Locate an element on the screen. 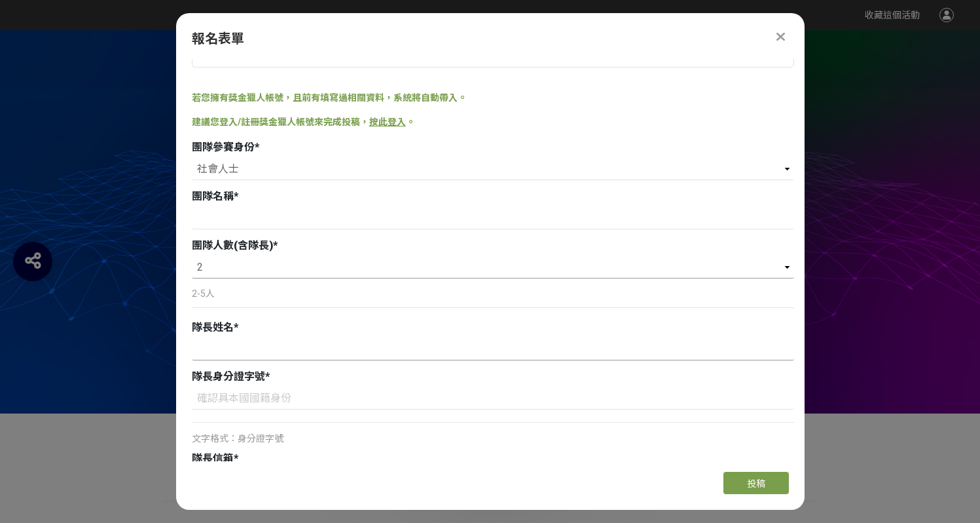 This screenshot has height=523, width=980. span: 投稿 is located at coordinates (756, 484).